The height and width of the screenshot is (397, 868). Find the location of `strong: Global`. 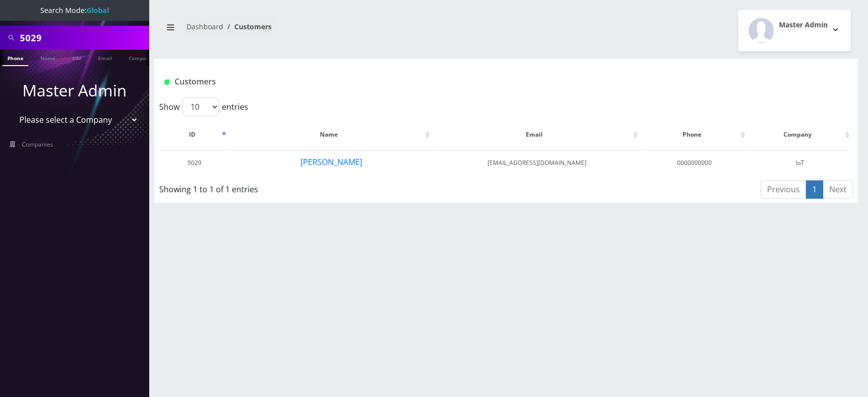

strong: Global is located at coordinates (98, 10).